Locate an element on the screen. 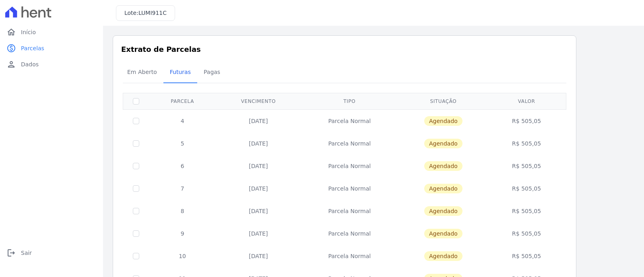 This screenshot has width=644, height=277. span: Pagas is located at coordinates (212, 72).